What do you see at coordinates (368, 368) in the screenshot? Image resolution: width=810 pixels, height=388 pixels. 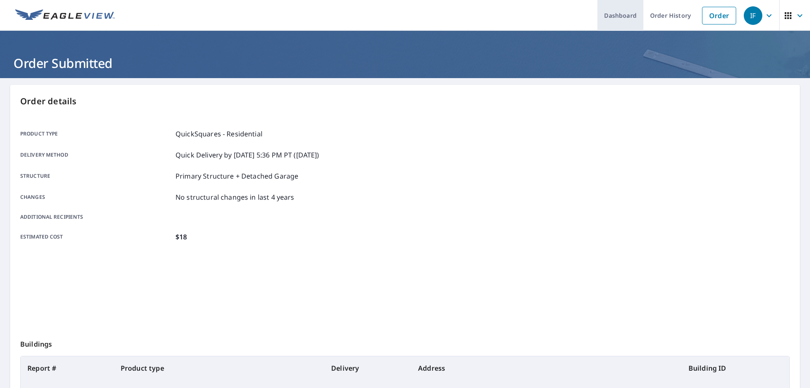 I see `th: Delivery` at bounding box center [368, 368].